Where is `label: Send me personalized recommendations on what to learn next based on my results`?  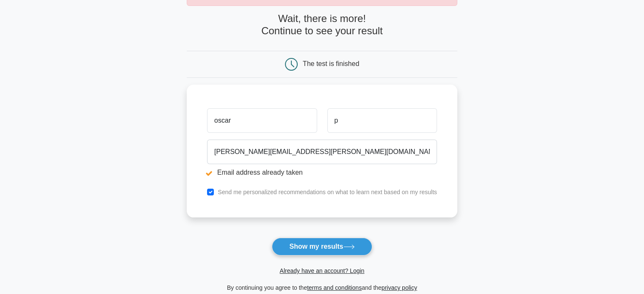
label: Send me personalized recommendations on what to learn next based on my results is located at coordinates (328, 192).